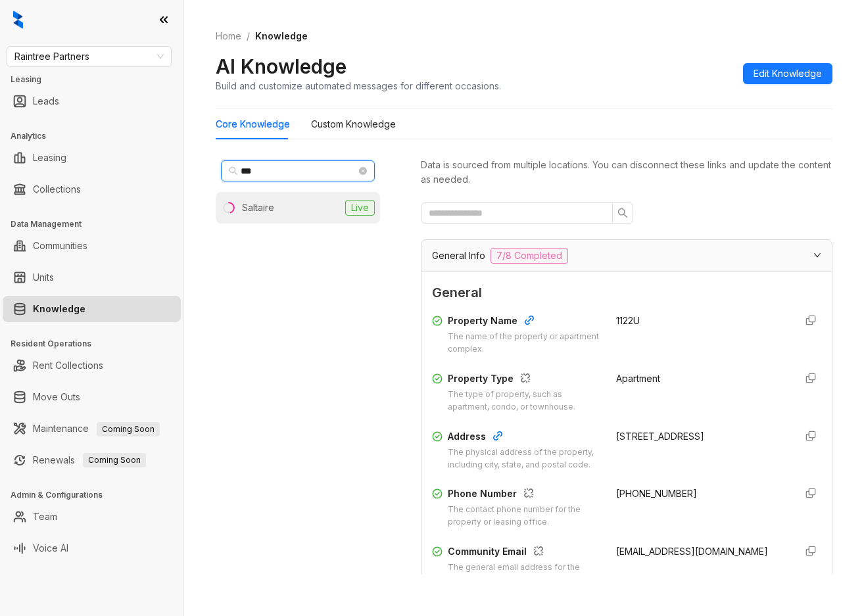 The image size is (864, 616). What do you see at coordinates (43, 277) in the screenshot?
I see `a: Units` at bounding box center [43, 277].